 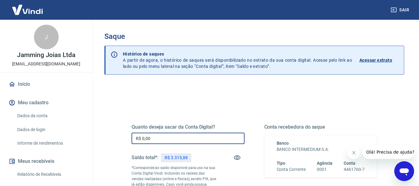 What do you see at coordinates (254, 36) in the screenshot?
I see `h3: Saque` at bounding box center [254, 36].